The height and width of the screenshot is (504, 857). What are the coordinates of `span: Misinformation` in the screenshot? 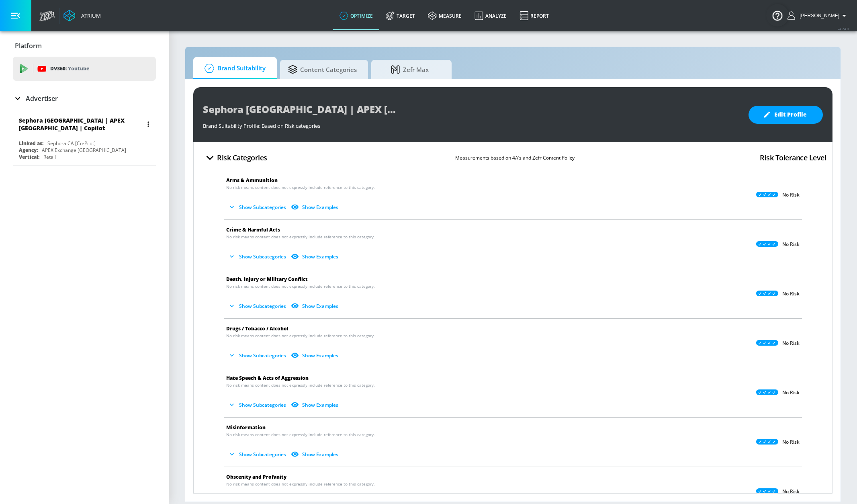 It's located at (246, 427).